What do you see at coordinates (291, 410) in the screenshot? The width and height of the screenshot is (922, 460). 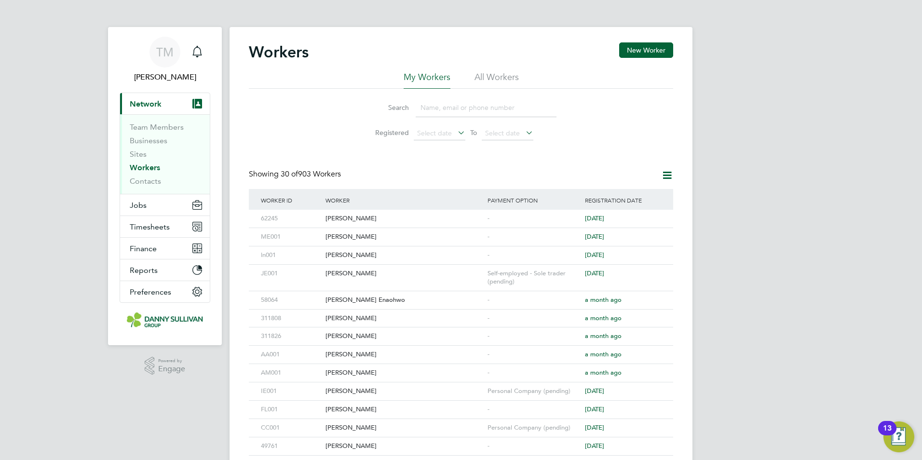 I see `div: FL001` at bounding box center [291, 410].